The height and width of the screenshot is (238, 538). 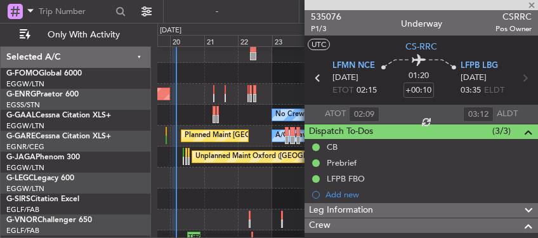 I want to click on a: G-SIRSCitation Excel, so click(x=42, y=199).